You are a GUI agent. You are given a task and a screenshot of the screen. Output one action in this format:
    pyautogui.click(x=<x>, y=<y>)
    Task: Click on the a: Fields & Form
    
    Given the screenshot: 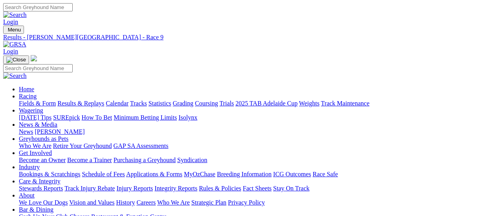 What is the action you would take?
    pyautogui.click(x=37, y=103)
    